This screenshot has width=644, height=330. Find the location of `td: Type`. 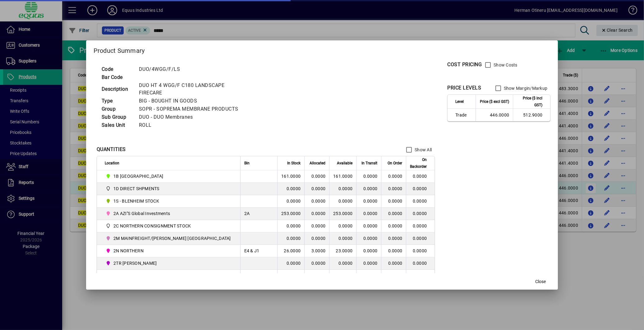

td: Type is located at coordinates (117, 101).